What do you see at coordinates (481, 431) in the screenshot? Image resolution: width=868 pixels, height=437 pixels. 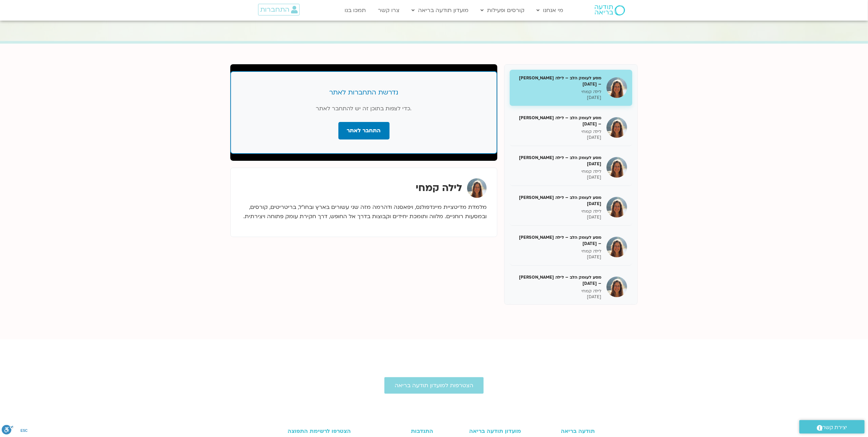 I see `h3: מועדון תודעה בריאה` at bounding box center [481, 431].